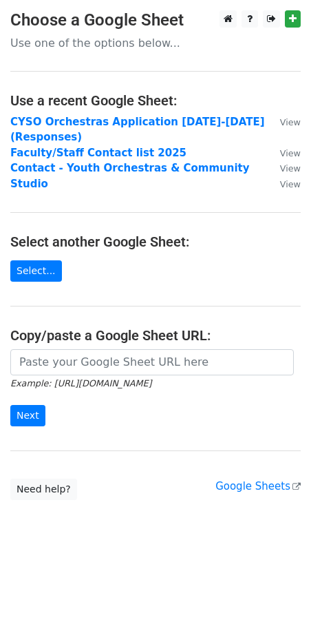  Describe the element at coordinates (130, 168) in the screenshot. I see `a: Contact - Youth Orchestras & Community` at that location.